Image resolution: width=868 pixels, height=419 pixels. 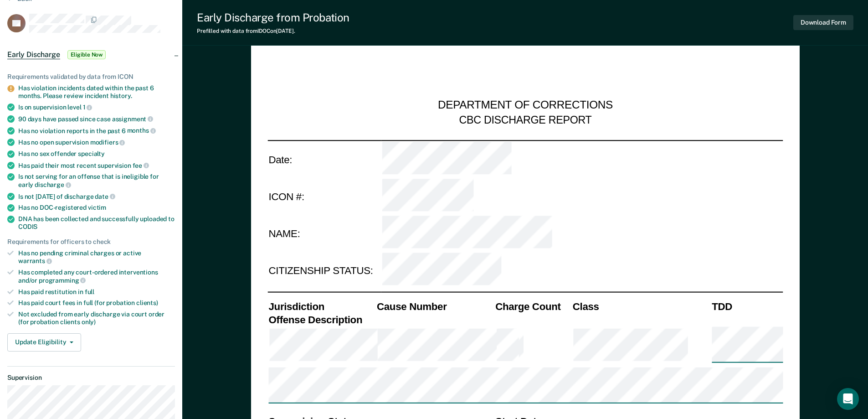 I want to click on div: Has violation incidents dated within the past 6 months. Please review incident history., so click(x=96, y=92).